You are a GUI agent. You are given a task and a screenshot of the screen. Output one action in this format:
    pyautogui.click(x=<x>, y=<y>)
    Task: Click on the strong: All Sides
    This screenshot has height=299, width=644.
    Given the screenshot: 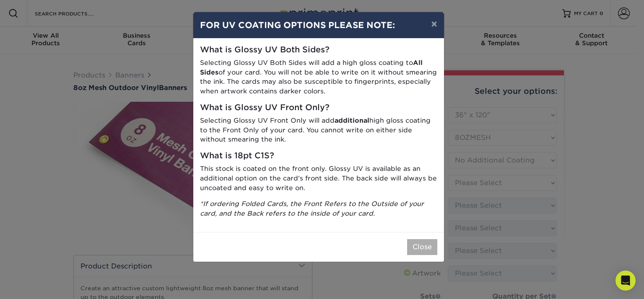 What is the action you would take?
    pyautogui.click(x=311, y=67)
    